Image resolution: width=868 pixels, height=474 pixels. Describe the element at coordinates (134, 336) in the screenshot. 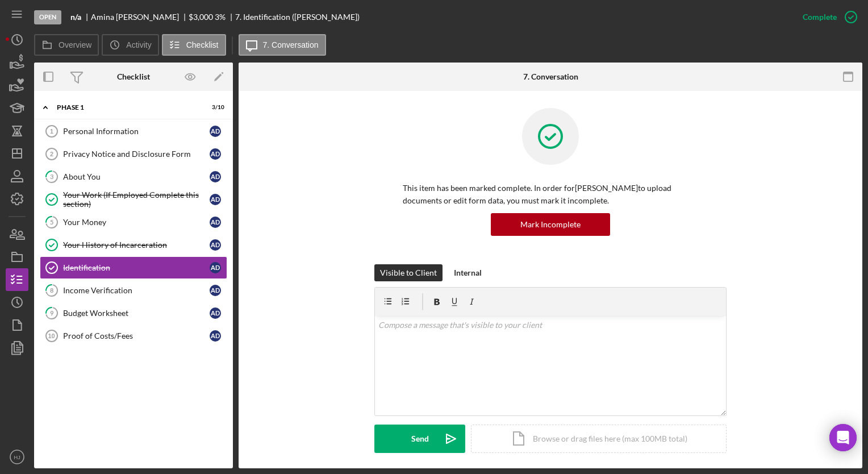

I see `a: 10Proof of Costs/FeesAD` at that location.